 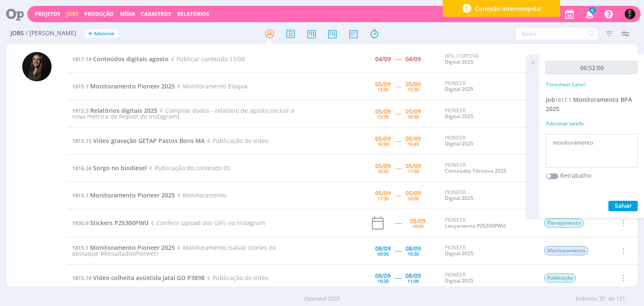 What do you see at coordinates (236, 141) in the screenshot?
I see `span: Publicação do vídeo` at bounding box center [236, 141].